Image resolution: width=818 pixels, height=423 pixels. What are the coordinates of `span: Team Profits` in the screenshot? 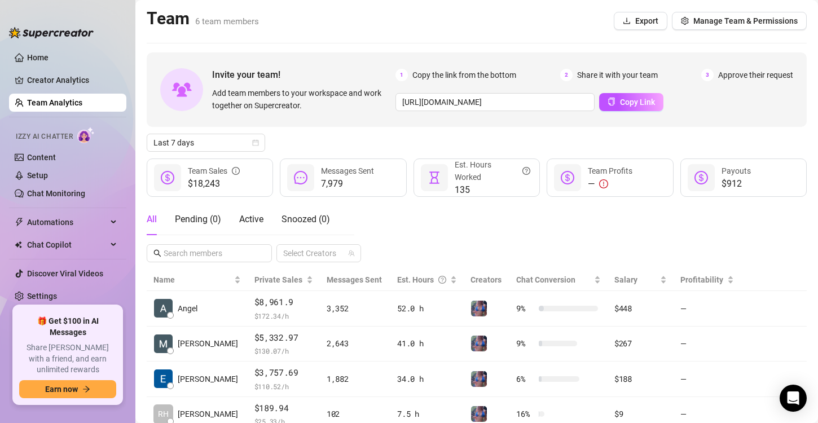 It's located at (610, 171).